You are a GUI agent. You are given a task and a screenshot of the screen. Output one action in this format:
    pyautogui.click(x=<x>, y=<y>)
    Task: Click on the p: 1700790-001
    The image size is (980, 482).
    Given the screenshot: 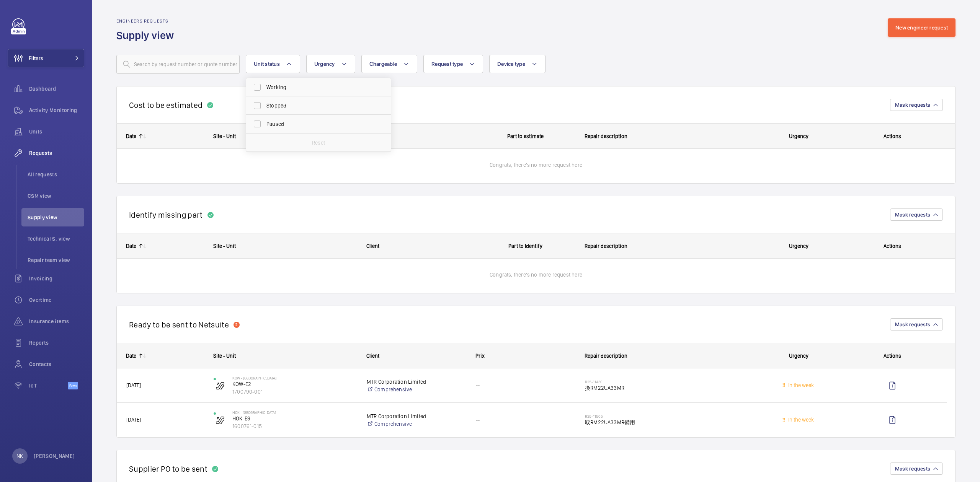 What is the action you would take?
    pyautogui.click(x=294, y=392)
    